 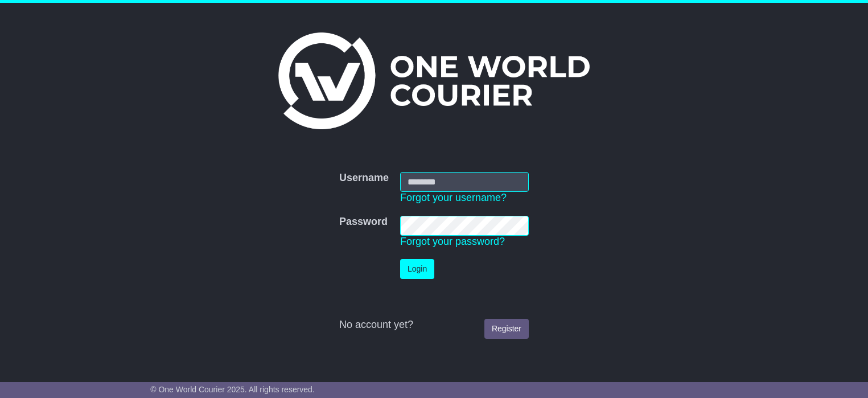 What do you see at coordinates (454, 197) in the screenshot?
I see `a: Forgot your username?` at bounding box center [454, 197].